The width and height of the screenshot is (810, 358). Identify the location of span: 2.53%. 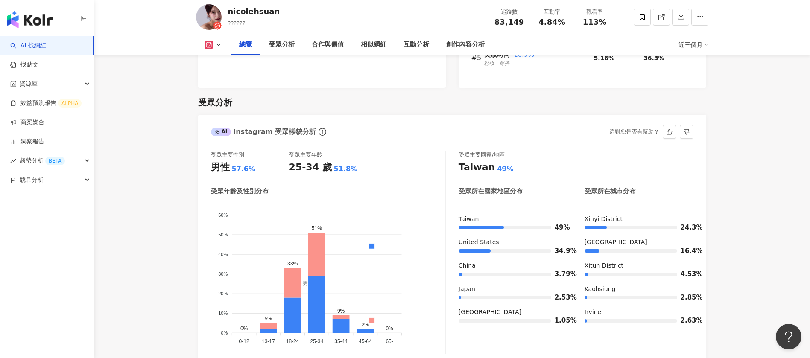
(561, 298).